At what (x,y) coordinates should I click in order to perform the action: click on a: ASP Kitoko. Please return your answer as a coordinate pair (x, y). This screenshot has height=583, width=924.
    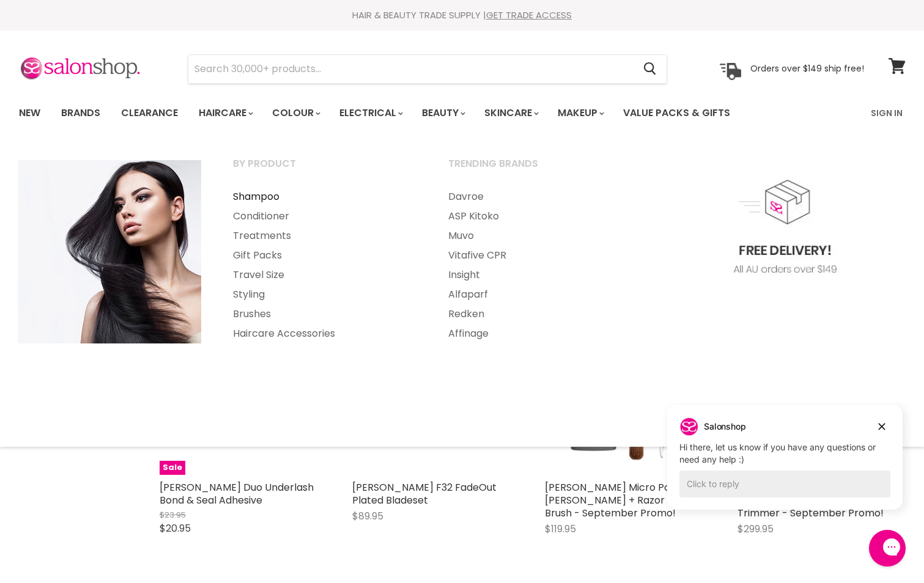
    Looking at the image, I should click on (539, 216).